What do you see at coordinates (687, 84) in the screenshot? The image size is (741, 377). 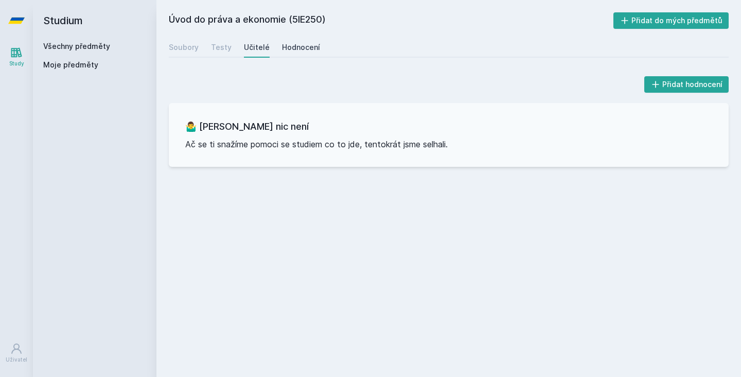 I see `a: Přidat hodnocení` at bounding box center [687, 84].